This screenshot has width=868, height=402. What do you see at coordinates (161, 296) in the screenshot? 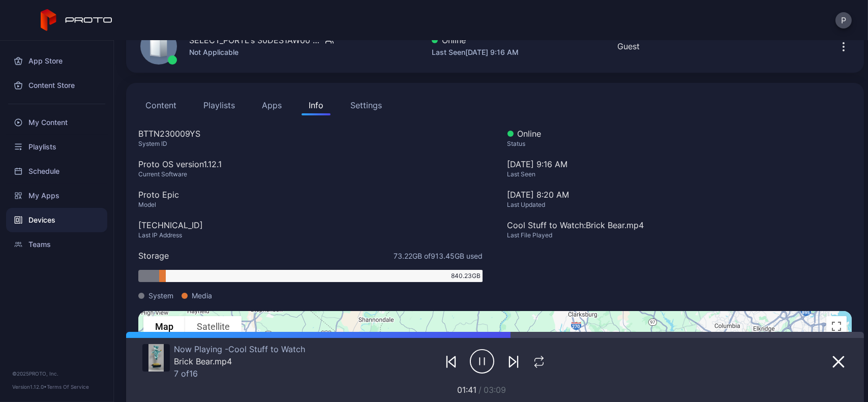
I see `span: System` at bounding box center [161, 296].